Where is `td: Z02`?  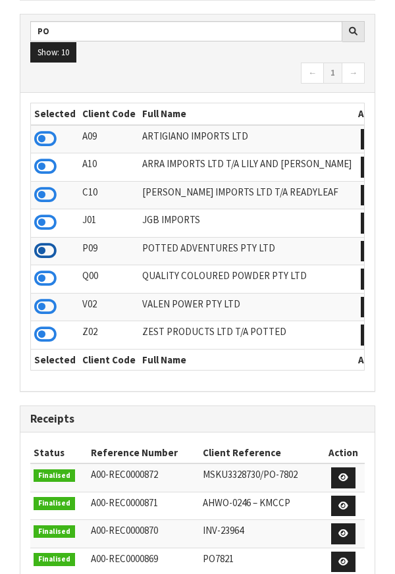
td: Z02 is located at coordinates (109, 335).